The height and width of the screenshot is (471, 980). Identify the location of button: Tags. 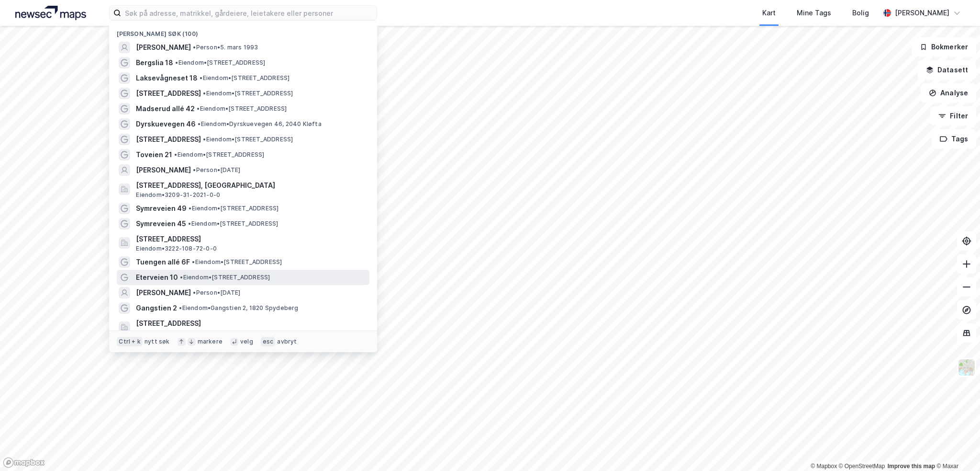
(954, 139).